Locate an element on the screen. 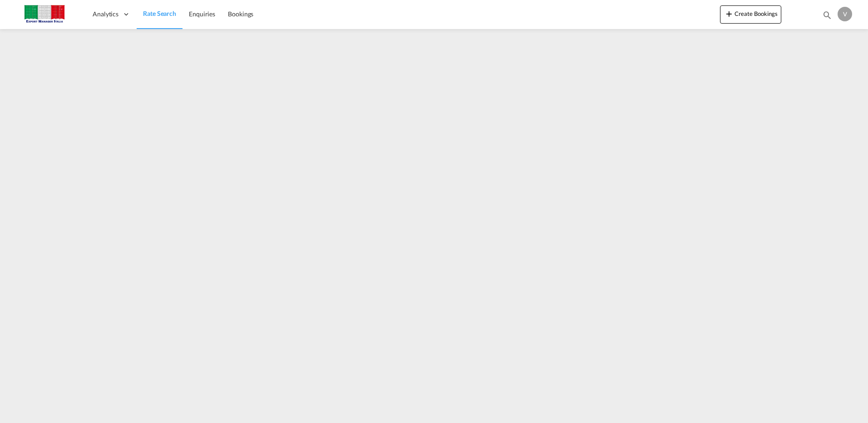 Image resolution: width=868 pixels, height=423 pixels. div: V is located at coordinates (845, 14).